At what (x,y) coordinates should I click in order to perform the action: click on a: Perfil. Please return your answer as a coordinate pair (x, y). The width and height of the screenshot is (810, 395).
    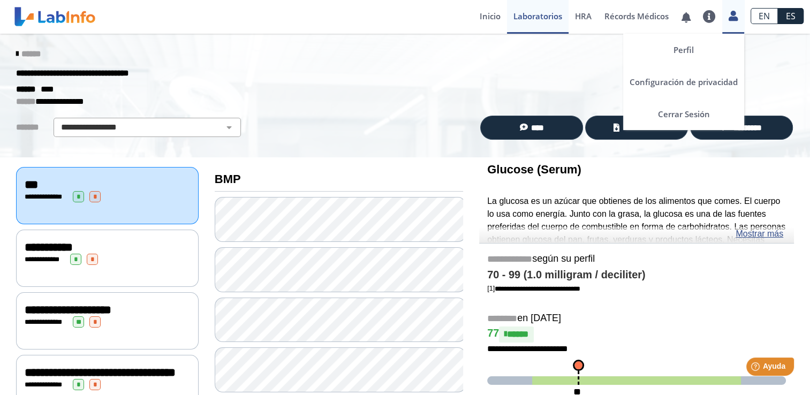
    Looking at the image, I should click on (683, 50).